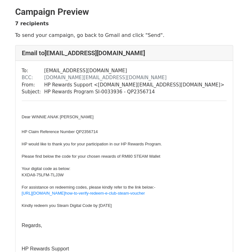  I want to click on td: To:, so click(33, 71).